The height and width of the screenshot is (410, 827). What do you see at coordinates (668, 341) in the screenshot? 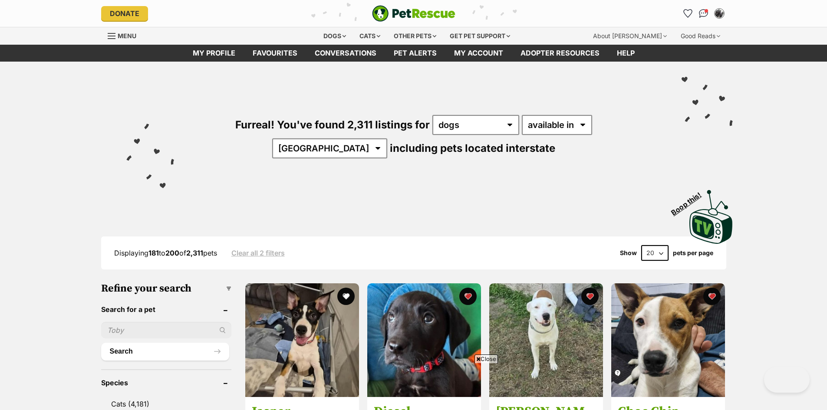
I see `img: Choc Chip - American Staffordshire Terrier Dog` at bounding box center [668, 341].